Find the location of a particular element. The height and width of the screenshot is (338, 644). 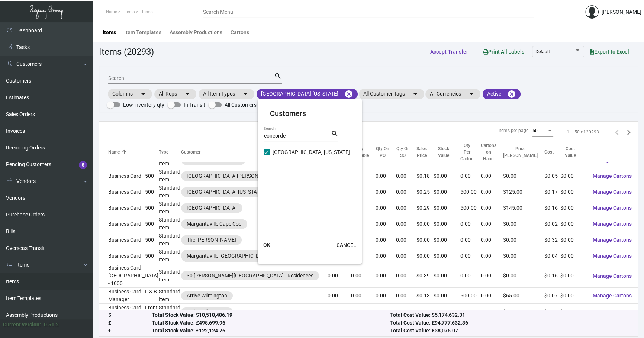

span: OK is located at coordinates (267, 245).